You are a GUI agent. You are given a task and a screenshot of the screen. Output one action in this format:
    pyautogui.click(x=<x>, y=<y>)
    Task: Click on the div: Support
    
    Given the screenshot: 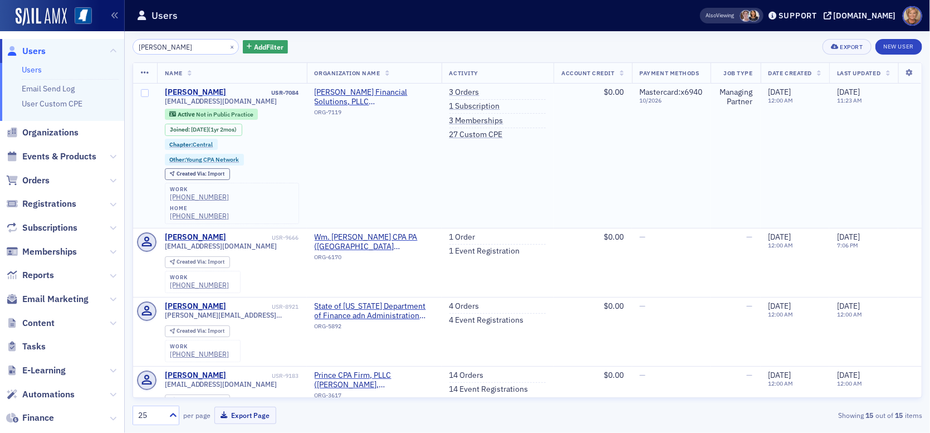 What is the action you would take?
    pyautogui.click(x=797, y=16)
    